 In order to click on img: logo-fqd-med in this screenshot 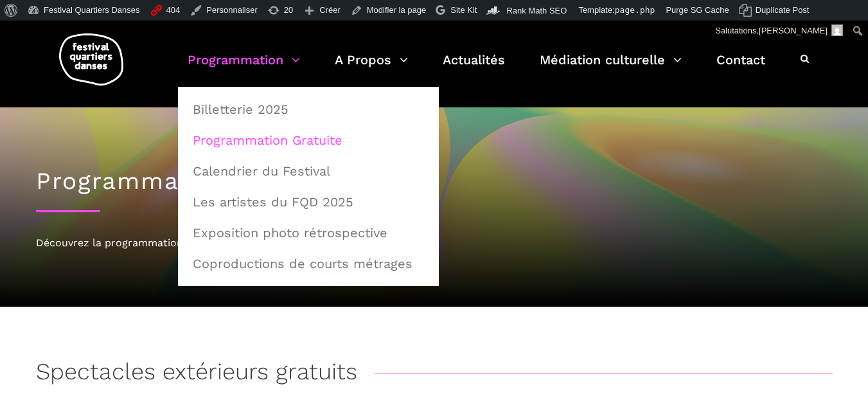, I will do `click(91, 59)`.